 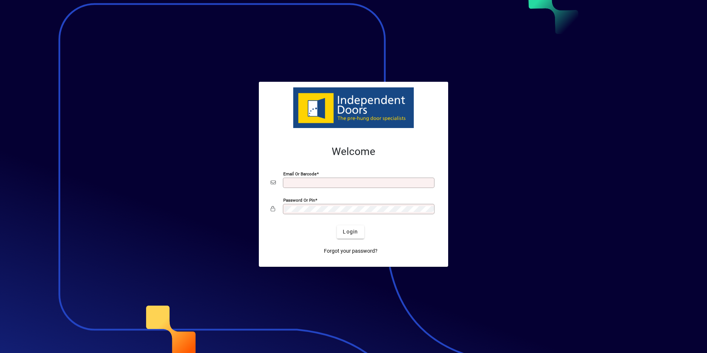 I want to click on button: Login, so click(x=350, y=232).